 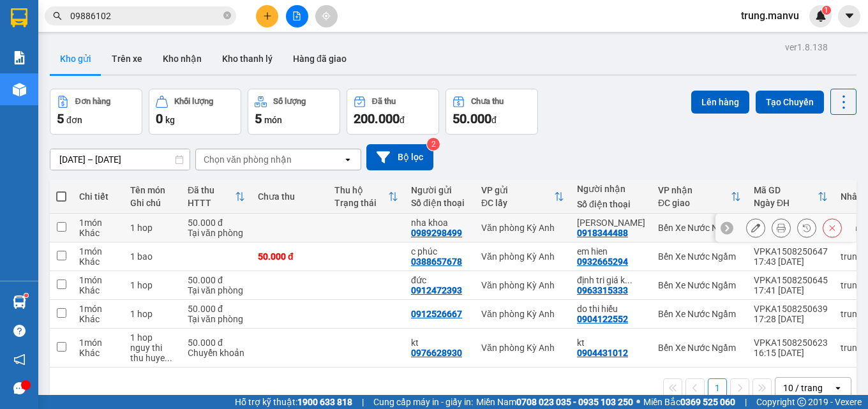 I want to click on span: kg, so click(x=170, y=120).